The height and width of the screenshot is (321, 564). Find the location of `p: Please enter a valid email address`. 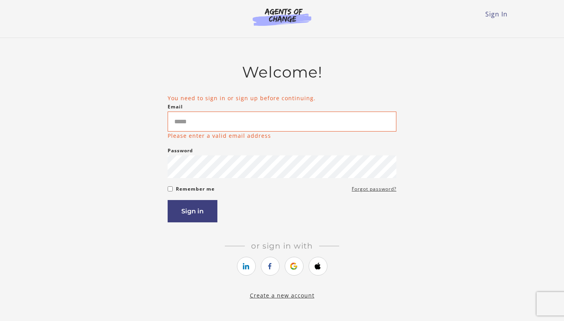

p: Please enter a valid email address is located at coordinates (219, 135).